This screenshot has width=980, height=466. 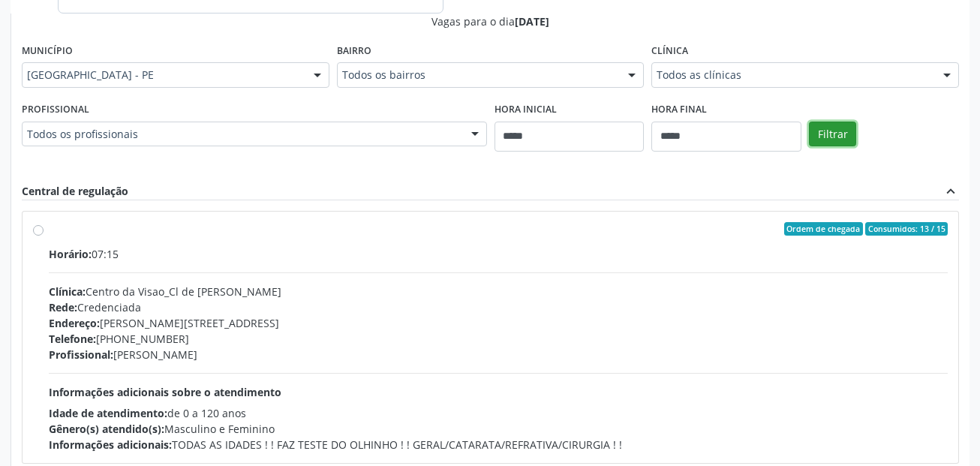 What do you see at coordinates (107, 429) in the screenshot?
I see `span: Gênero(s) atendido(s):` at bounding box center [107, 429].